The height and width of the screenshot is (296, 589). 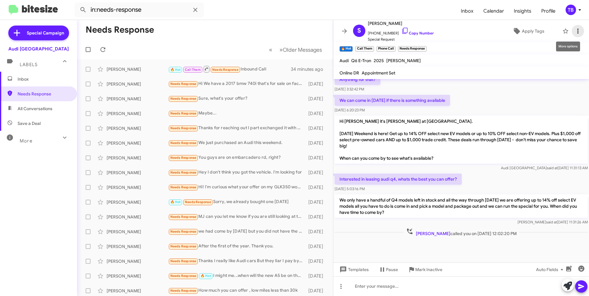 What do you see at coordinates (237, 172) in the screenshot?
I see `div: Hey I don't think you got the vehicle. I'm looking for` at bounding box center [237, 172].